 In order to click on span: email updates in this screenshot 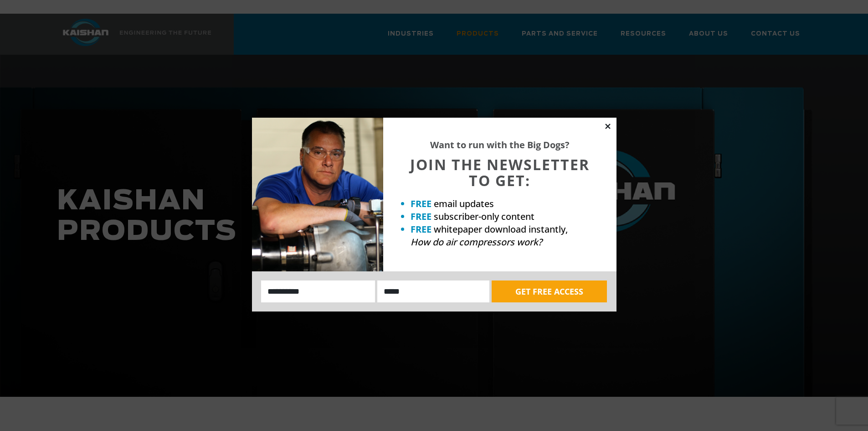, I will do `click(464, 203)`.